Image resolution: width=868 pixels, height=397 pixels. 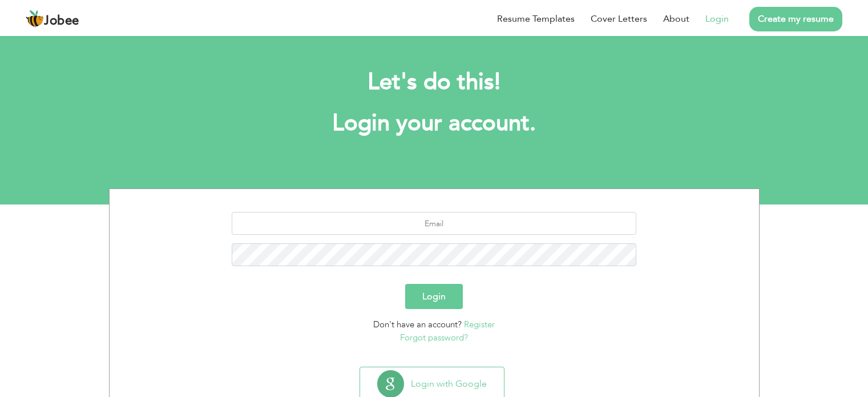 I want to click on a: Register, so click(x=480, y=325).